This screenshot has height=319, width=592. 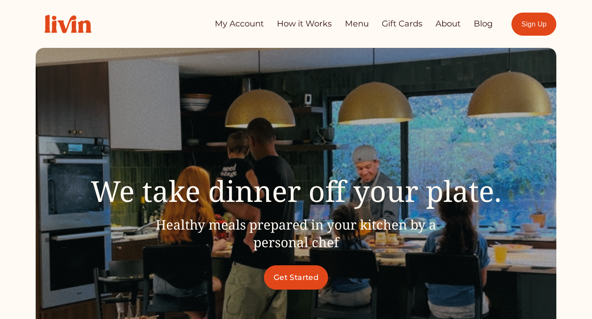 I want to click on a: About, so click(x=448, y=24).